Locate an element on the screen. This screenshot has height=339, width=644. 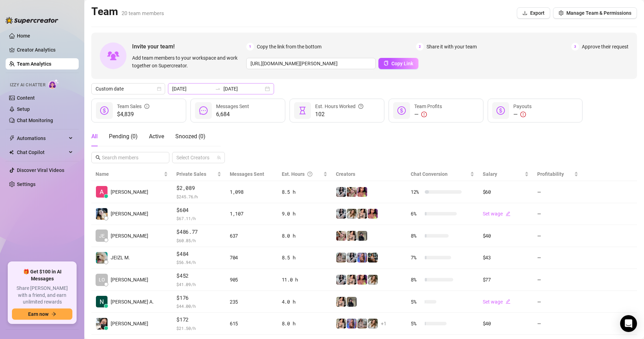
img: john kenneth sa… is located at coordinates (101, 323).